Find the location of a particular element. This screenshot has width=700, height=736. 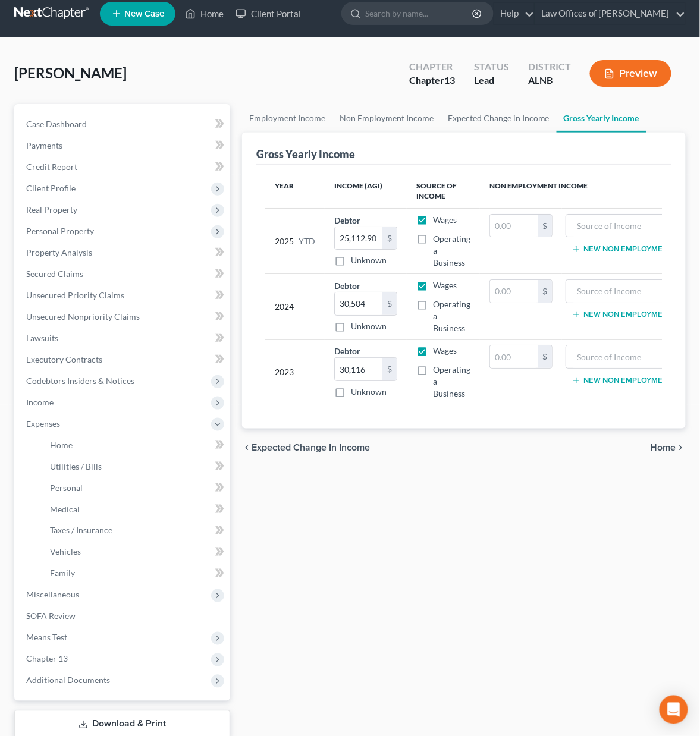

span: Personal is located at coordinates (66, 488).